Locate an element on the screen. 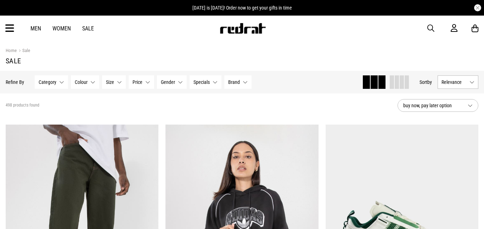  span: Colour is located at coordinates (81, 82).